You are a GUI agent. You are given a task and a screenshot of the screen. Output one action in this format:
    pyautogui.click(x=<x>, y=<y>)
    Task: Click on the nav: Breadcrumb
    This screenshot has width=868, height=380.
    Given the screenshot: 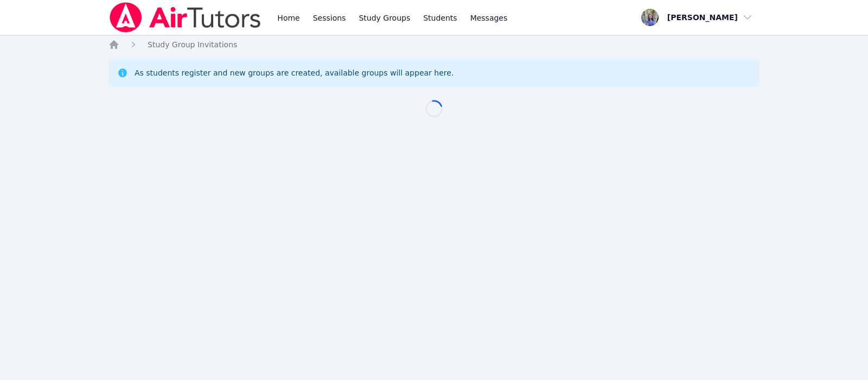 What is the action you would take?
    pyautogui.click(x=434, y=45)
    